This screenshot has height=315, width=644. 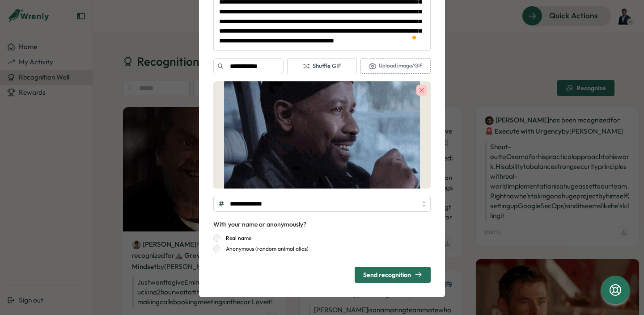 What do you see at coordinates (260, 225) in the screenshot?
I see `div: With your name or anonymously?` at bounding box center [260, 225].